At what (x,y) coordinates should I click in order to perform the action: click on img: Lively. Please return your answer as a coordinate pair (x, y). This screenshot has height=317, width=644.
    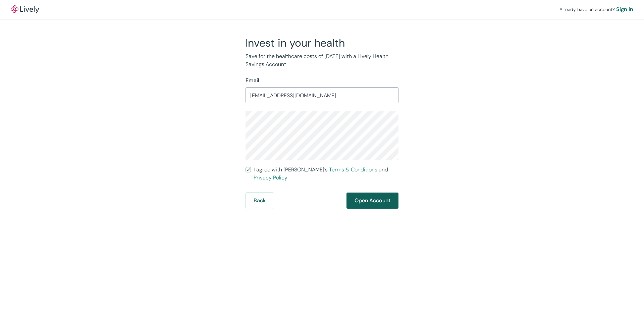
    Looking at the image, I should click on (25, 9).